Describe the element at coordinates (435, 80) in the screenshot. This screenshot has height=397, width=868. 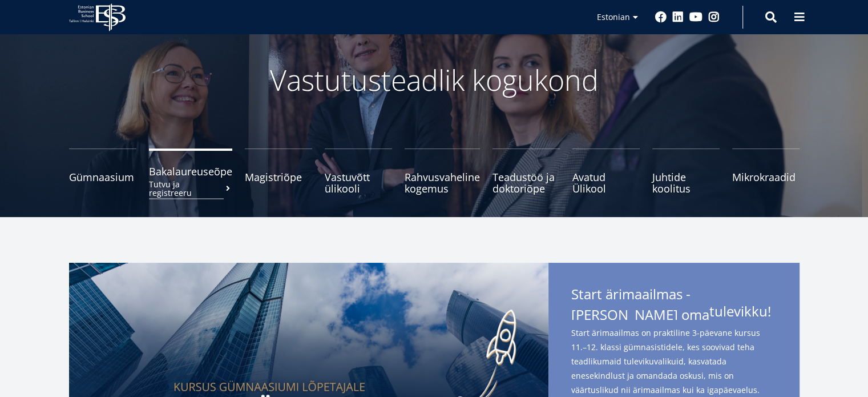
I see `p: Vastutusteadlik kogukond` at that location.